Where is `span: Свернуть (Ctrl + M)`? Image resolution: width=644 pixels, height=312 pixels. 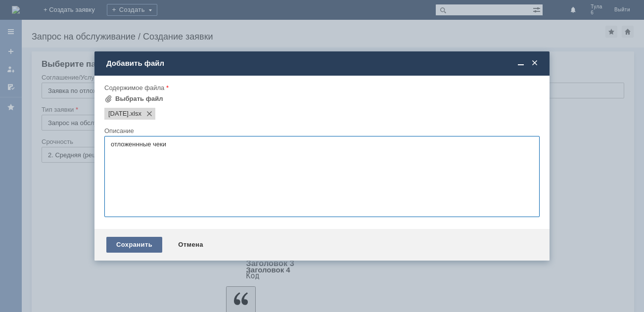
span: Свернуть (Ctrl + M) is located at coordinates (521, 63).